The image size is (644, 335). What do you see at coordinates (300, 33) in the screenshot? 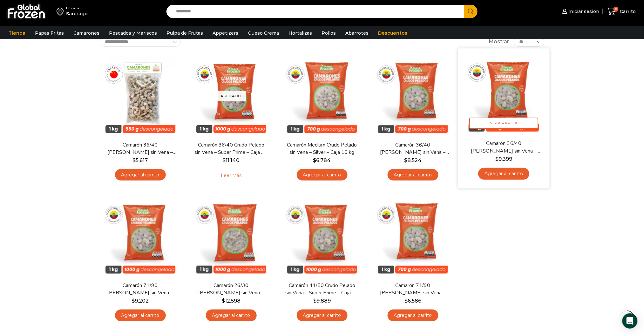
I see `a: Hortalizas` at bounding box center [300, 33].